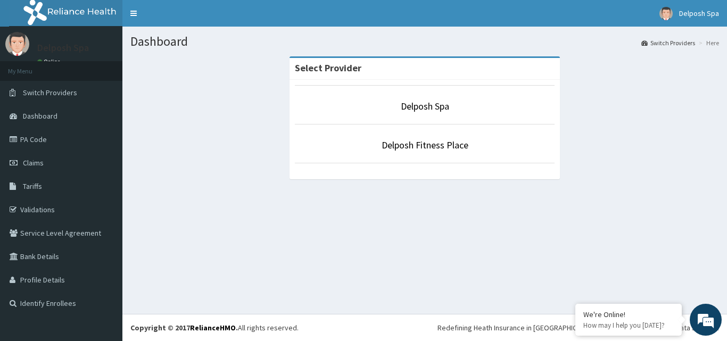 Image resolution: width=727 pixels, height=341 pixels. I want to click on a: Delposh Spa, so click(425, 106).